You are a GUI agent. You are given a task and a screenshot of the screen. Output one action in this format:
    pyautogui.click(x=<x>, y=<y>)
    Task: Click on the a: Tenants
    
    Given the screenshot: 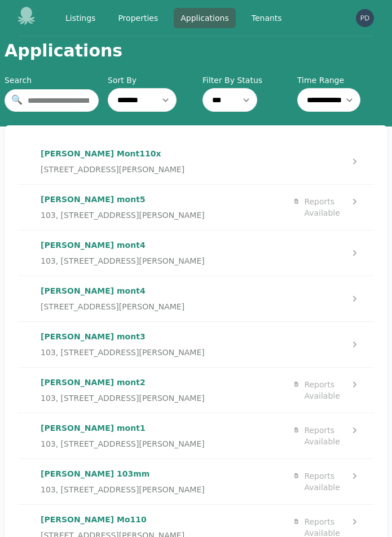 What is the action you would take?
    pyautogui.click(x=267, y=18)
    